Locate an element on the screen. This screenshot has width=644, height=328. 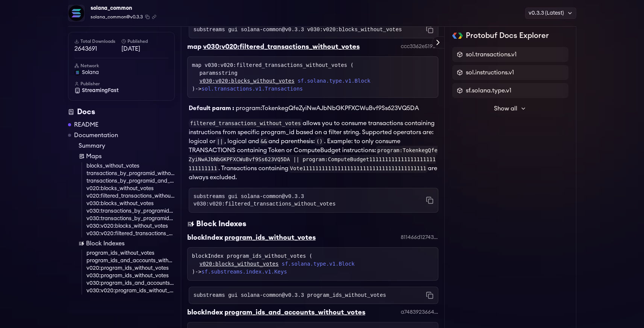
img: Block Indexes icon is located at coordinates (191, 224).